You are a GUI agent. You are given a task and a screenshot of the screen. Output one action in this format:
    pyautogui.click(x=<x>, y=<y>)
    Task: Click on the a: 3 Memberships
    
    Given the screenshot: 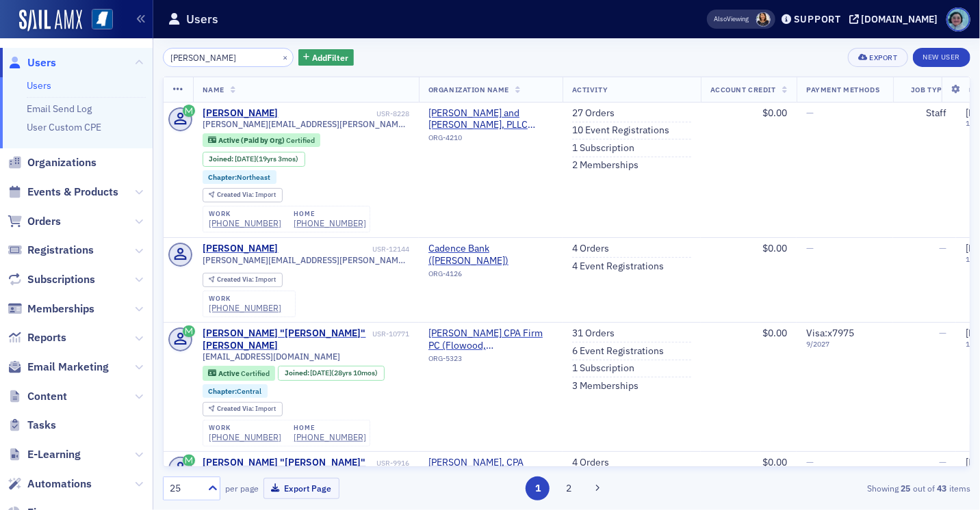 What is the action you would take?
    pyautogui.click(x=605, y=387)
    